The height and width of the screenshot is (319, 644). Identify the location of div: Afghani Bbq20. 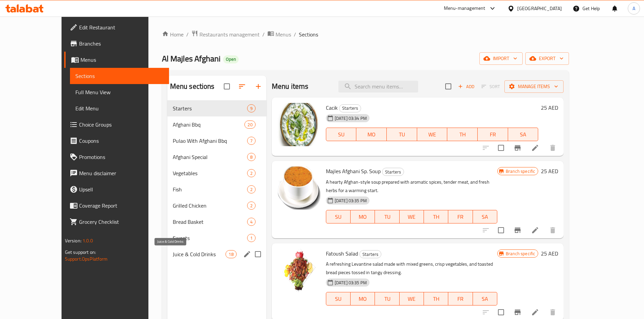
(217, 125).